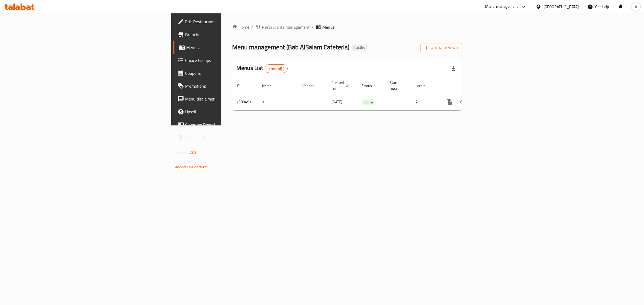 This screenshot has width=644, height=305. Describe the element at coordinates (230, 35) in the screenshot. I see `span: Branches` at that location.